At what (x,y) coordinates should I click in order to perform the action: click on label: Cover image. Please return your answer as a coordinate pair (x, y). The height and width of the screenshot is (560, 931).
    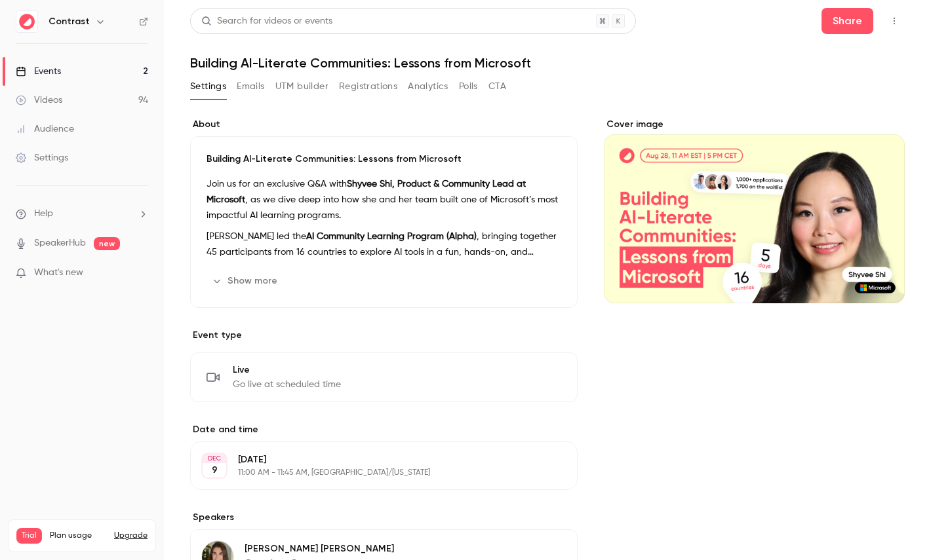
    Looking at the image, I should click on (754, 125).